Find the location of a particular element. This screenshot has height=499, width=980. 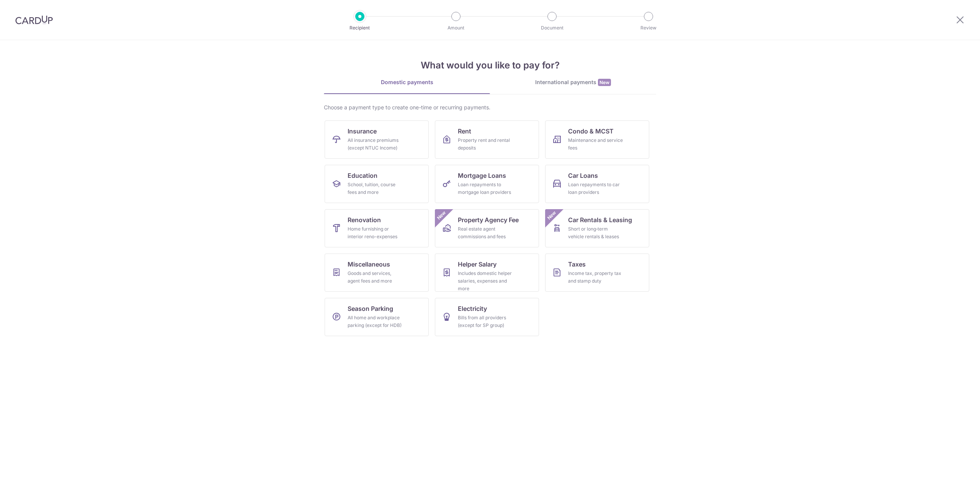

div: Includes domestic helper salaries, expenses and more is located at coordinates (485, 281).